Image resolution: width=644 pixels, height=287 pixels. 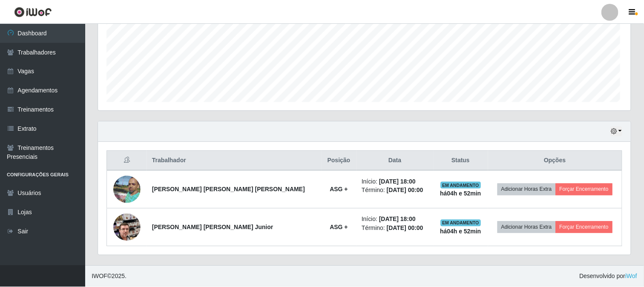 What do you see at coordinates (462, 160) in the screenshot?
I see `th: Status` at bounding box center [462, 160].